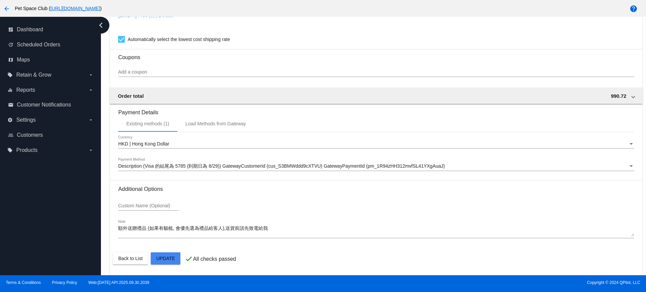 The width and height of the screenshot is (646, 292). I want to click on span: Order total, so click(131, 96).